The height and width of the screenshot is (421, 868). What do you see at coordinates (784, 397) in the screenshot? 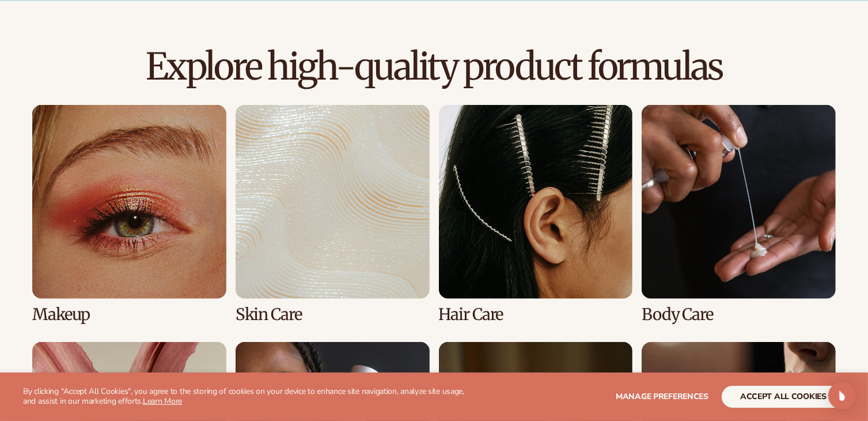
I see `button: accept all cookies` at bounding box center [784, 397].